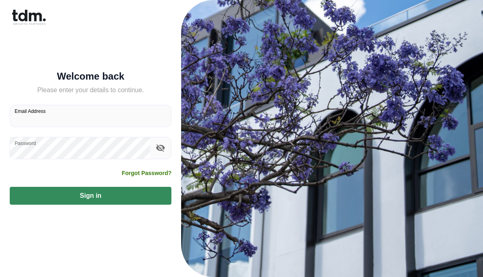 The image size is (483, 277). Describe the element at coordinates (90, 90) in the screenshot. I see `h5: Please enter your details to continue.` at that location.